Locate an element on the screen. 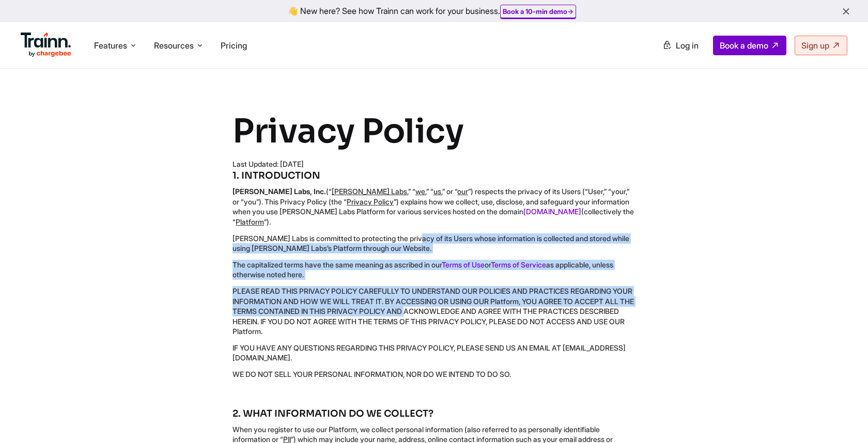  span: Features is located at coordinates (111, 46).